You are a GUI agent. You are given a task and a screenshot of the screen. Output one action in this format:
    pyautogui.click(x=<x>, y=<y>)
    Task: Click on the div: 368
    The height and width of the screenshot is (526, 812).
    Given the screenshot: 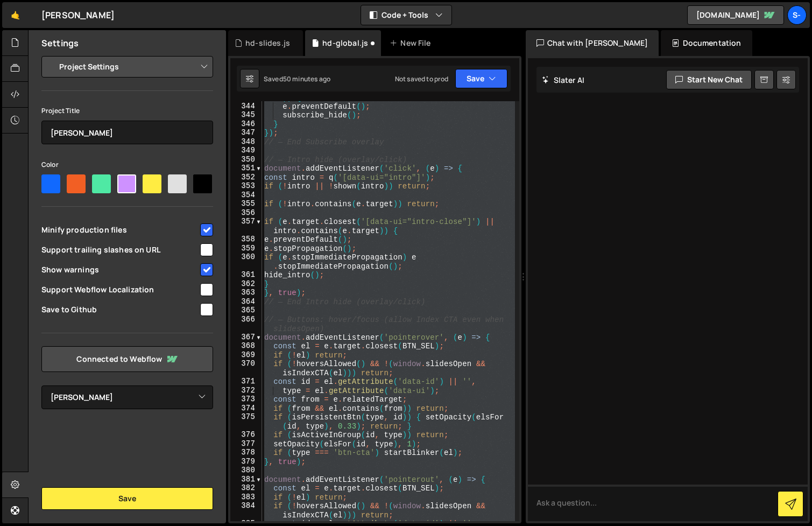 What is the action you would take?
    pyautogui.click(x=246, y=345)
    